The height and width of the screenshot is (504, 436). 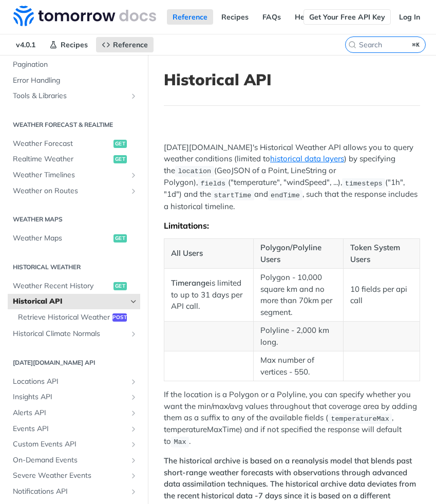 What do you see at coordinates (213, 281) in the screenshot?
I see `span: fields` at bounding box center [213, 281].